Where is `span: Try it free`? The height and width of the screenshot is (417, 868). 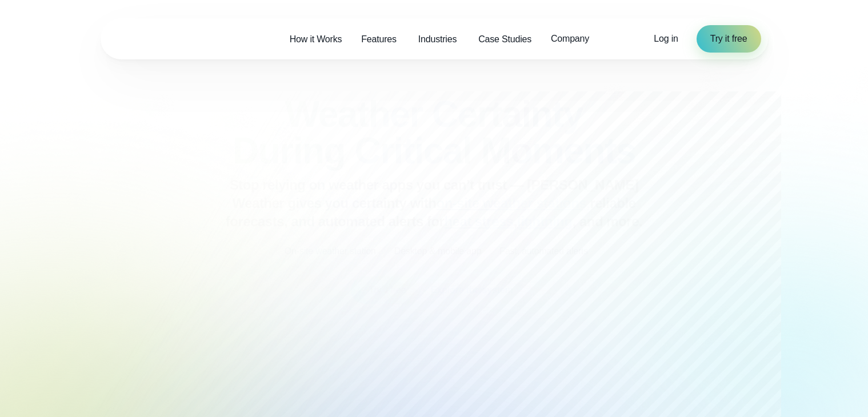 span: Try it free is located at coordinates (728, 39).